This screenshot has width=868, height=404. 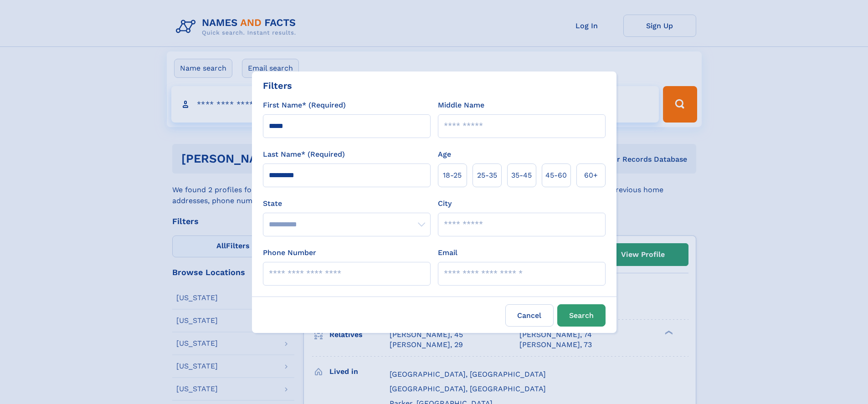 What do you see at coordinates (303, 154) in the screenshot?
I see `label: Last Name* (Required)` at bounding box center [303, 154].